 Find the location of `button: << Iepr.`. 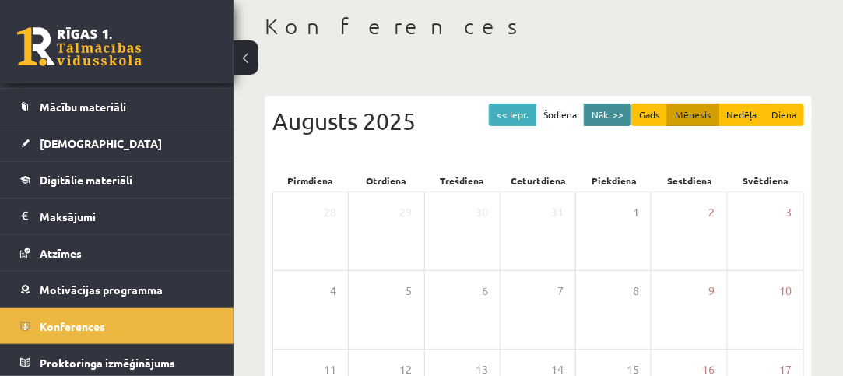

button: << Iepr. is located at coordinates (512, 114).